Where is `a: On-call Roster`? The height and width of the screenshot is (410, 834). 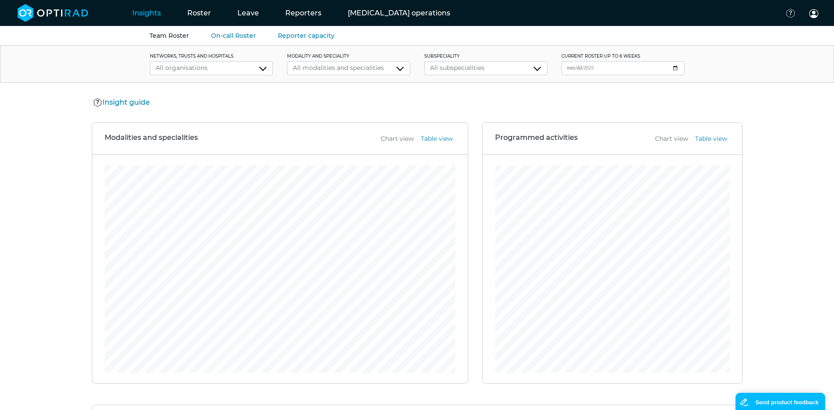 a: On-call Roster is located at coordinates (233, 36).